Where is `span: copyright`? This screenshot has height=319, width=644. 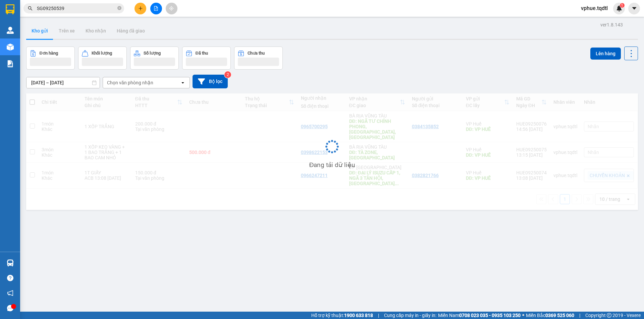 span: copyright is located at coordinates (609, 315).